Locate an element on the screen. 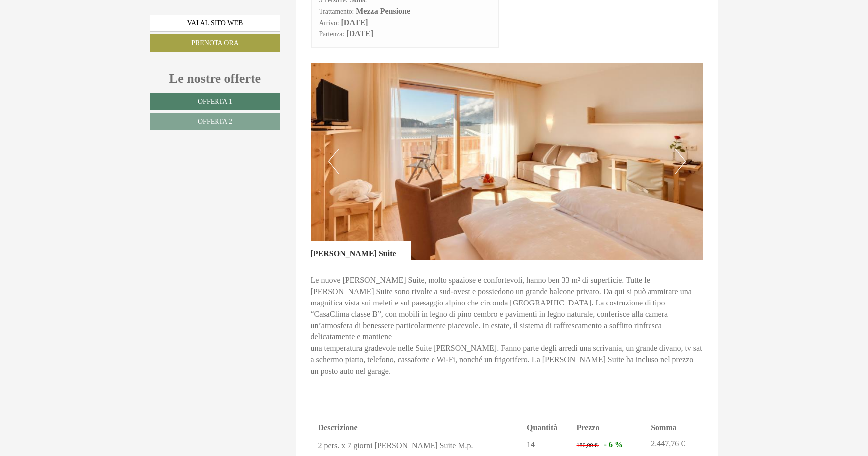 This screenshot has height=456, width=868. a: Vai al sito web is located at coordinates (215, 23).